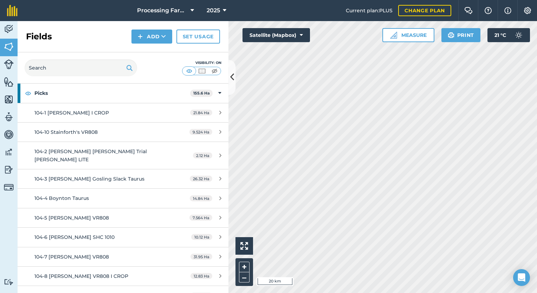 This screenshot has height=293, width=537. I want to click on span: 10.12 Ha, so click(202, 237).